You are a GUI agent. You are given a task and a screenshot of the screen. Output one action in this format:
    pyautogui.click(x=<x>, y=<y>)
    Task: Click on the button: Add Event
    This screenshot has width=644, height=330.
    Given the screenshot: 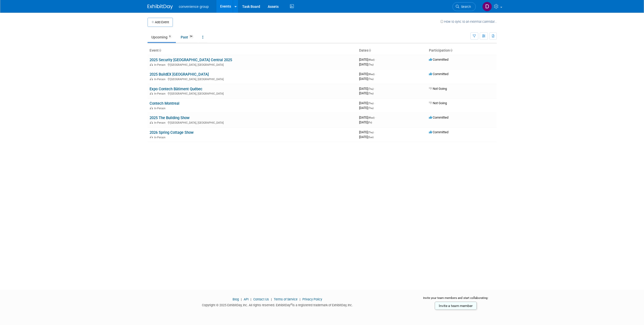 What is the action you would take?
    pyautogui.click(x=160, y=22)
    